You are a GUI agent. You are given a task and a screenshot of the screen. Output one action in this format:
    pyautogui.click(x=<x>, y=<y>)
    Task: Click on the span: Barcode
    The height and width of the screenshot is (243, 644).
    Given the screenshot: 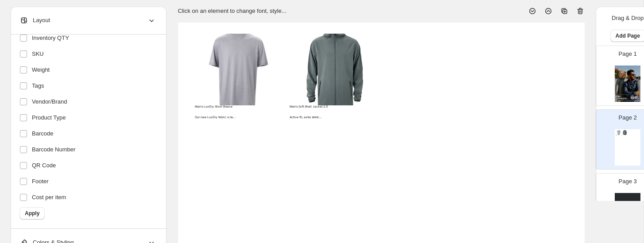 What is the action you would take?
    pyautogui.click(x=42, y=134)
    